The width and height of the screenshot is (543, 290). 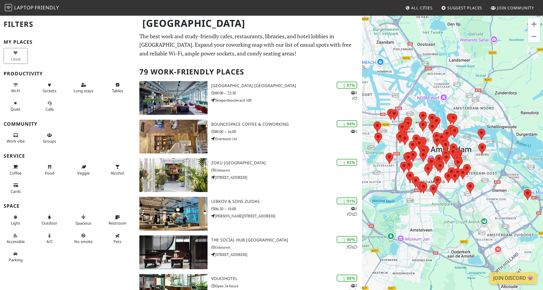 I want to click on button: Wi-Fi, so click(x=16, y=88).